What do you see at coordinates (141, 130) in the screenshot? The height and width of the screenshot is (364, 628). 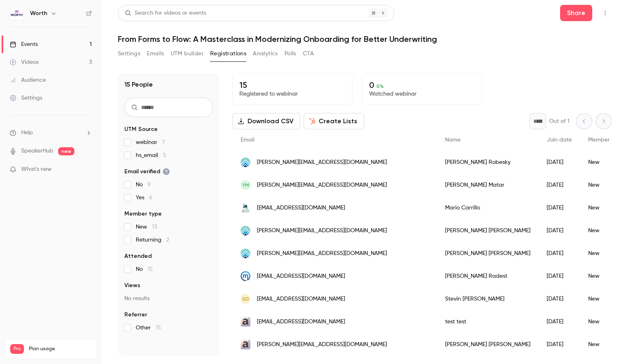 I see `span: UTM Source` at bounding box center [141, 130].